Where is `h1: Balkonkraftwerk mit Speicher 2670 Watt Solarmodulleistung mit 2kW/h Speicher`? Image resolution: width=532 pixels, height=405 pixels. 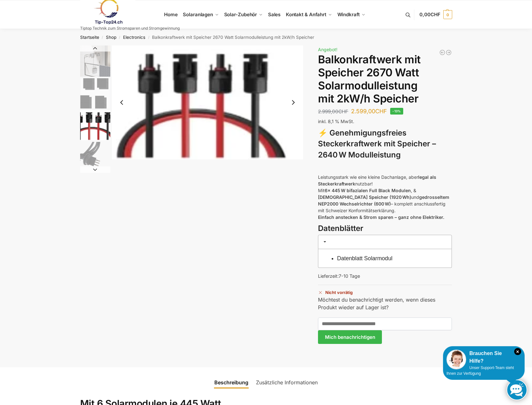
h1: Balkonkraftwerk mit Speicher 2670 Watt Solarmodulleistung mit 2kW/h Speicher is located at coordinates (385, 79).